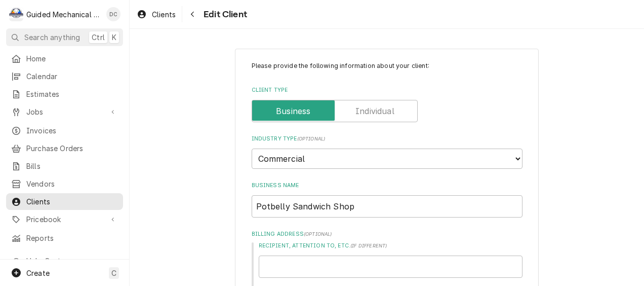  Describe the element at coordinates (387, 199) in the screenshot. I see `div: Business Name` at that location.